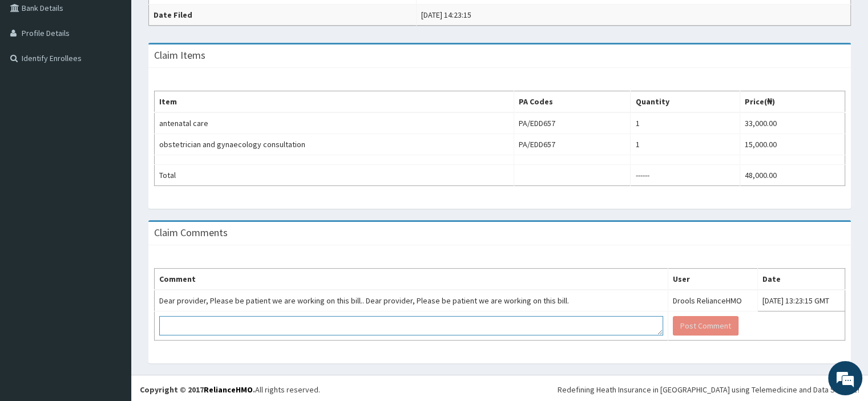 The height and width of the screenshot is (401, 868). I want to click on td: 33,000.00, so click(792, 123).